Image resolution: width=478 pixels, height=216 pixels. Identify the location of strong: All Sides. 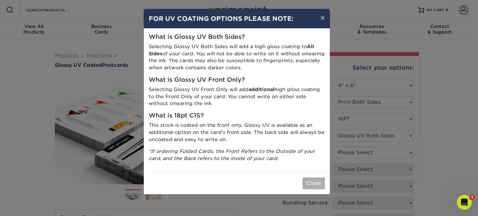
(231, 50).